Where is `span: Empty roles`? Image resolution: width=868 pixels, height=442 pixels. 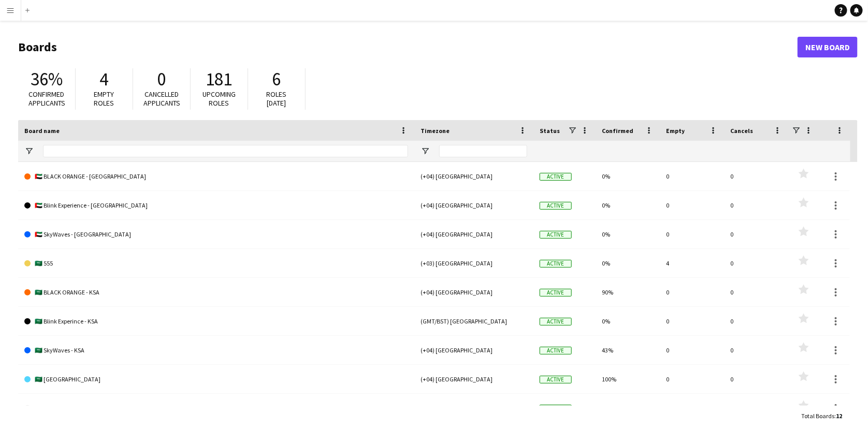 span: Empty roles is located at coordinates (104, 99).